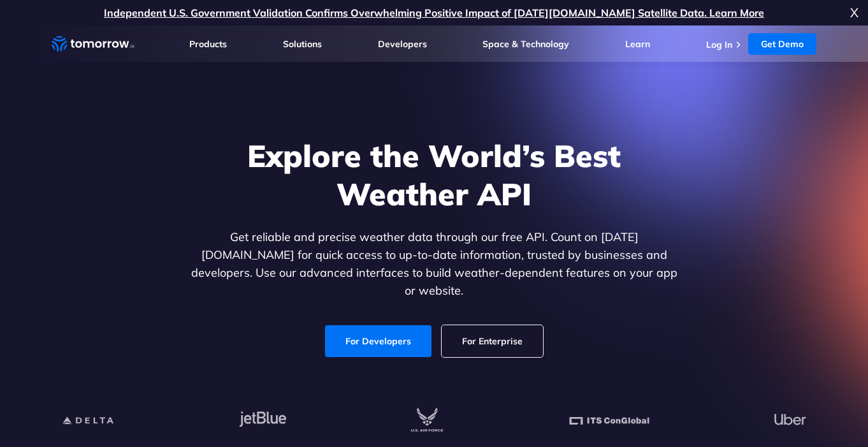 The image size is (868, 447). What do you see at coordinates (719, 44) in the screenshot?
I see `a: Log In` at bounding box center [719, 44].